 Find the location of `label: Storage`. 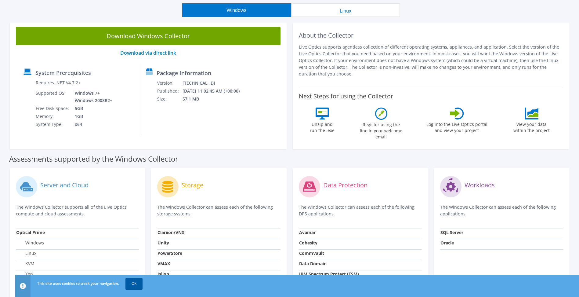

label: Storage is located at coordinates (192, 185).